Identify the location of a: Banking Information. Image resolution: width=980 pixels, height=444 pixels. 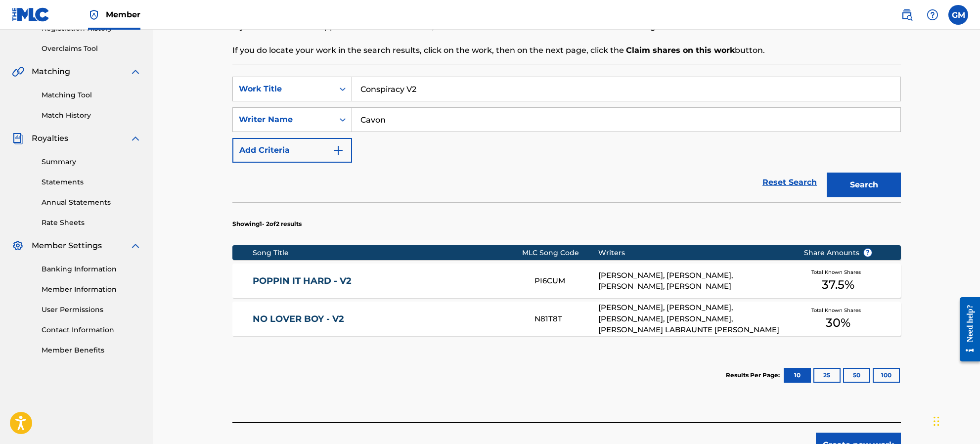
(92, 269).